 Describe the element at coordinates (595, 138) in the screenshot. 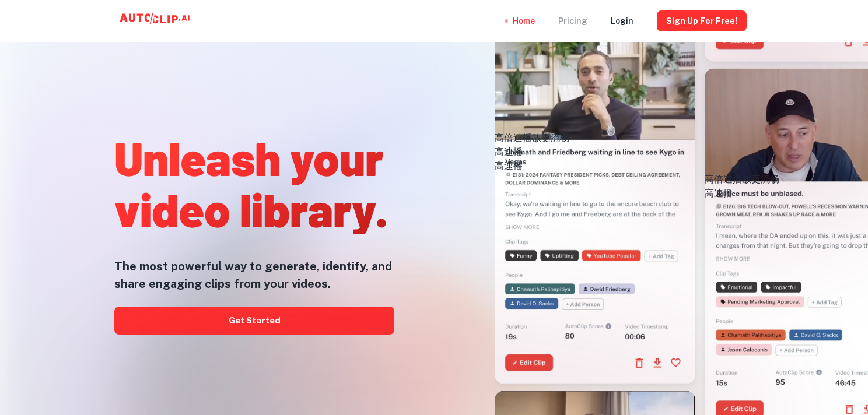

I see `div: 高倍速播放更流畅` at that location.